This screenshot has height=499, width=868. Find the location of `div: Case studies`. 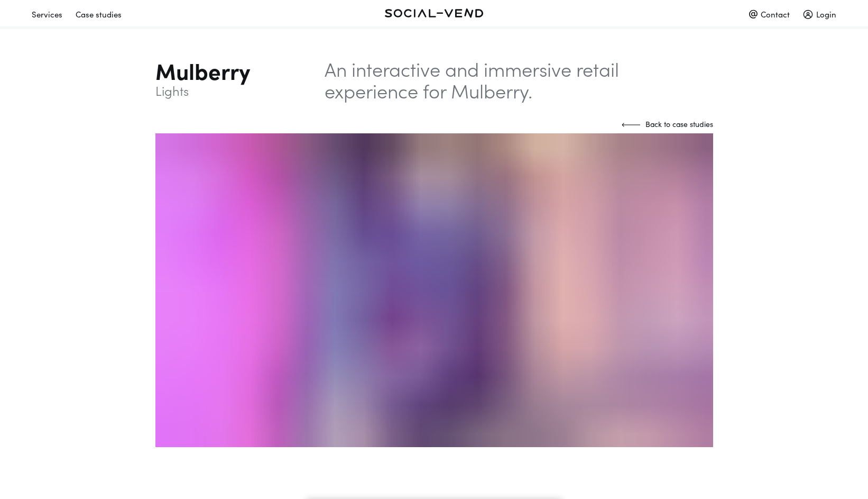

div: Case studies is located at coordinates (98, 14).